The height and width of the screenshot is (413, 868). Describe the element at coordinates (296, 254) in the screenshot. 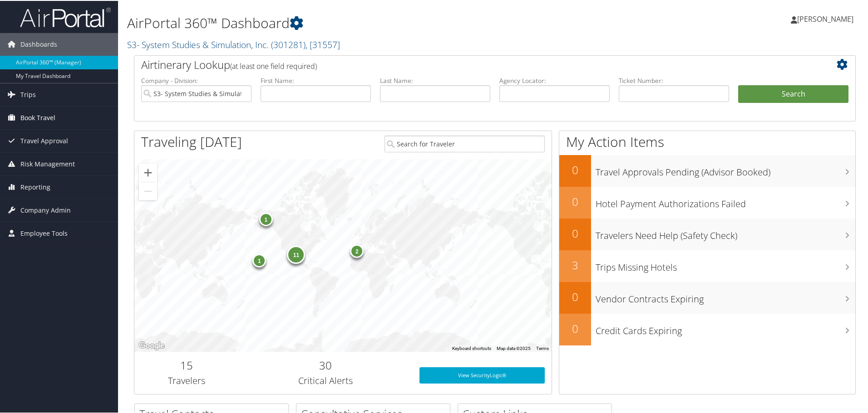

I see `div: 11` at that location.